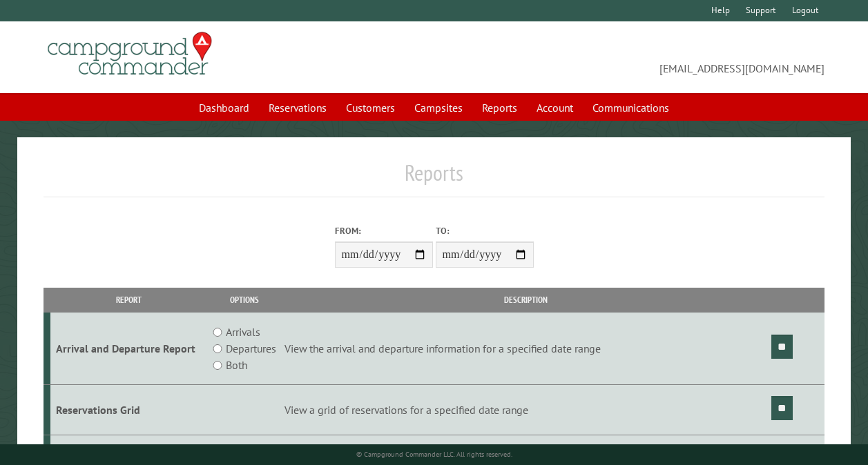 The height and width of the screenshot is (465, 868). Describe the element at coordinates (128, 348) in the screenshot. I see `td: Arrival and Departure Report` at that location.